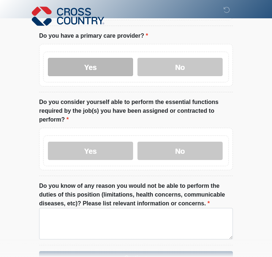 The height and width of the screenshot is (257, 272). Describe the element at coordinates (136, 111) in the screenshot. I see `label: Do you consider yourself able to perform the essential functions required by the job(s) you have ...` at that location.